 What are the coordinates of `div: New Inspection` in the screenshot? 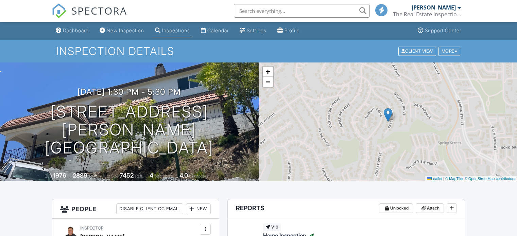 It's located at (125, 30).